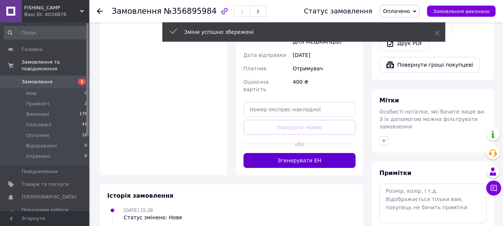 The height and width of the screenshot is (226, 503). What do you see at coordinates (255, 69) in the screenshot?
I see `span: Платник` at bounding box center [255, 69].